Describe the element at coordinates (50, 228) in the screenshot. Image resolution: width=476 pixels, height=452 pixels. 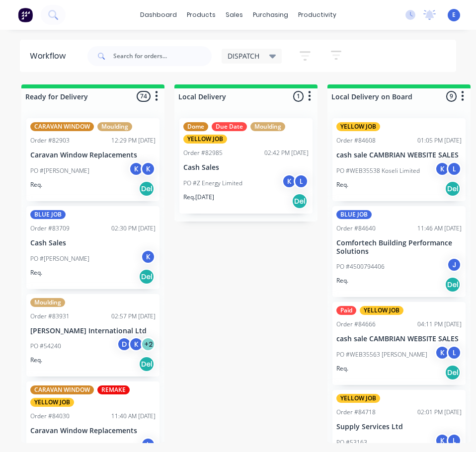
I see `div: Order #83709` at that location.